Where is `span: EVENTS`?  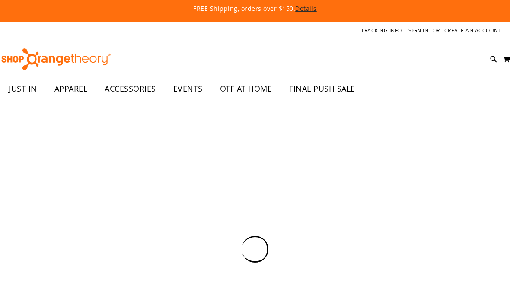 span: EVENTS is located at coordinates (188, 89).